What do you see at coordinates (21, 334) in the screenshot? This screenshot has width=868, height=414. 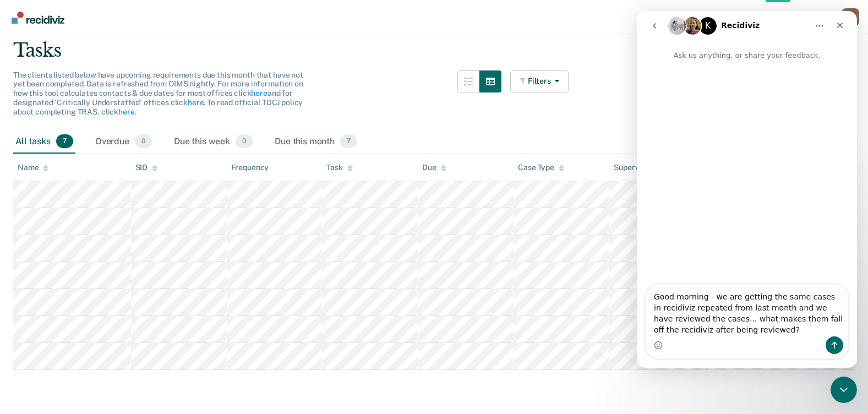 I see `button: Emoji picker` at bounding box center [21, 334].